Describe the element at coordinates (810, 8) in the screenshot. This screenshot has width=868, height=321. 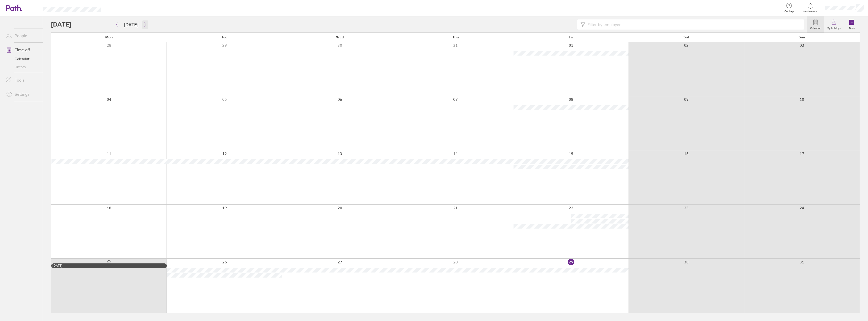
I see `a: Notifications` at that location.